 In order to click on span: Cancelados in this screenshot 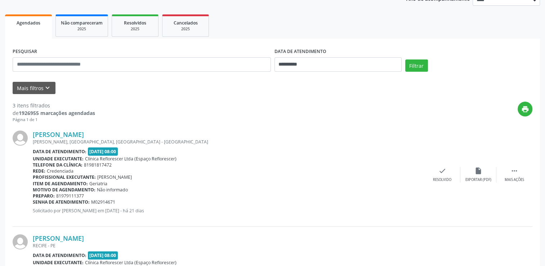, I will do `click(185, 23)`.